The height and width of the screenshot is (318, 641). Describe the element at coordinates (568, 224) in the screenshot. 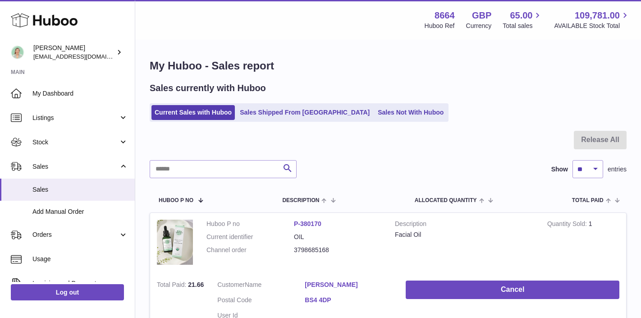

I see `strong: Quantity Sold` at that location.